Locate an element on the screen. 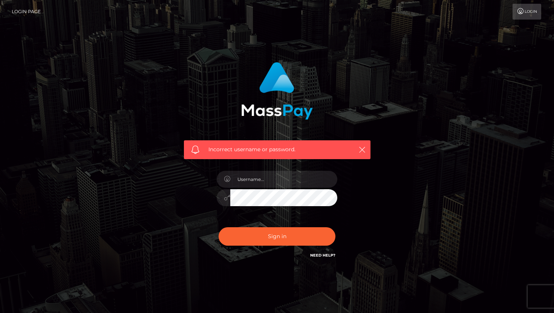 The image size is (554, 313). img: MassPay Login is located at coordinates (277, 91).